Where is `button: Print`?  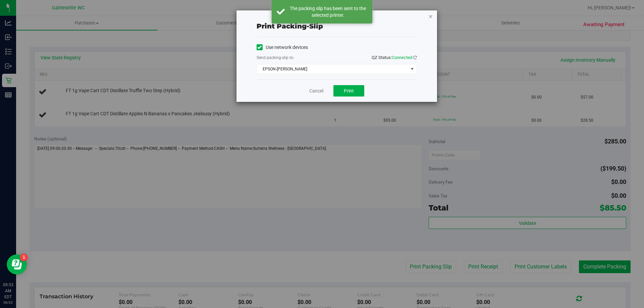
button: Print is located at coordinates (349, 91).